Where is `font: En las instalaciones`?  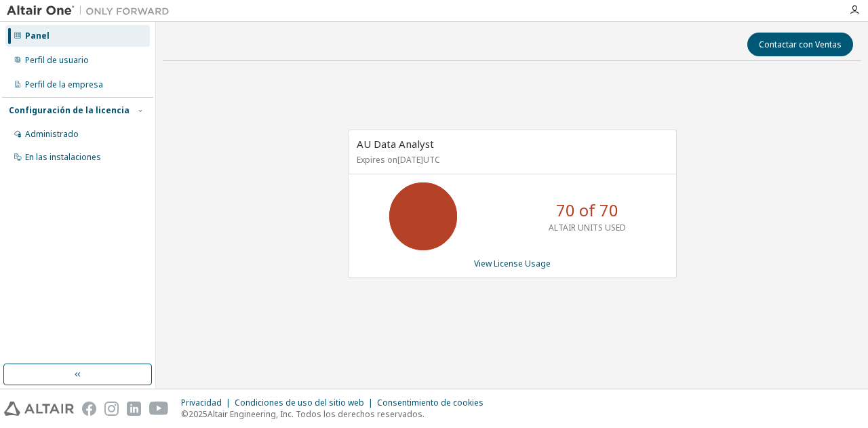
font: En las instalaciones is located at coordinates (63, 157).